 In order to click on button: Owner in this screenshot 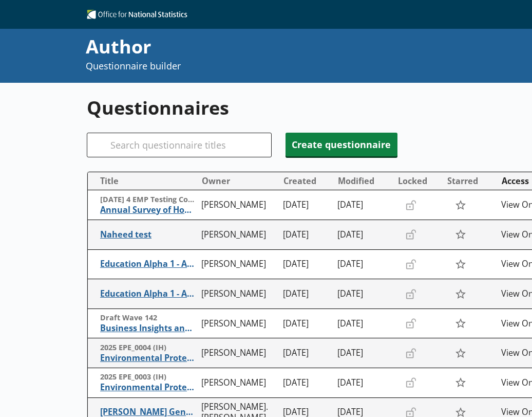, I will do `click(238, 181)`.